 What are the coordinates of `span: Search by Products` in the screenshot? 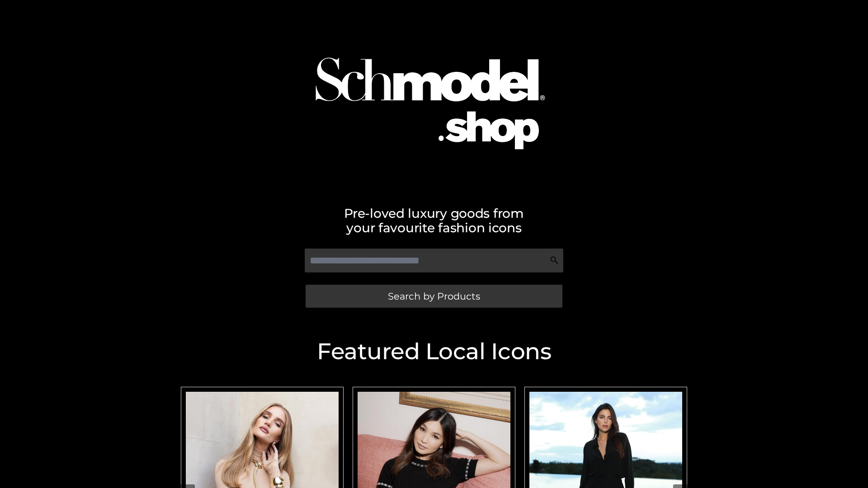 It's located at (434, 296).